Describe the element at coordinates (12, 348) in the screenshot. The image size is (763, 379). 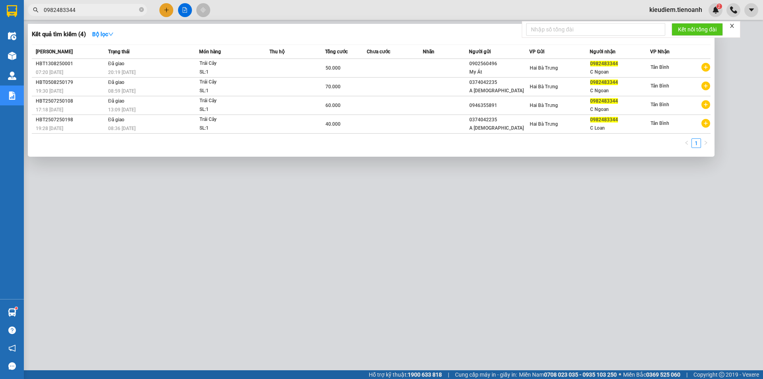
I see `span: notification` at that location.